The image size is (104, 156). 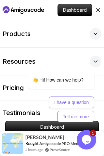 What do you see at coordinates (13, 88) in the screenshot?
I see `p: Pricing` at bounding box center [13, 88].